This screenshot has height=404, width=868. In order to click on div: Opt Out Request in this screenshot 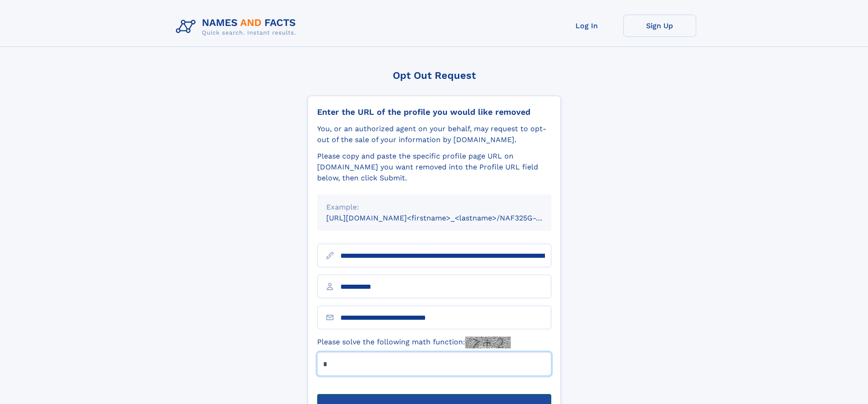, I will do `click(434, 76)`.